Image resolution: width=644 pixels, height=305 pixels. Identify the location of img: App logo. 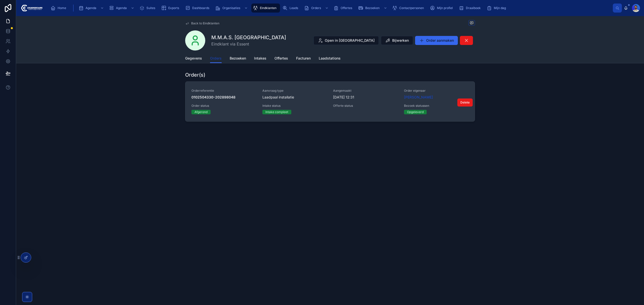
(31, 8).